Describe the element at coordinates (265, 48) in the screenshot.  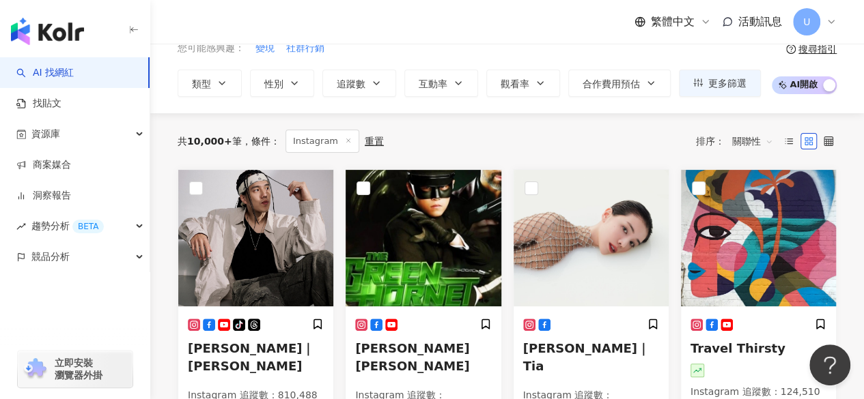
I see `span: 變現` at that location.